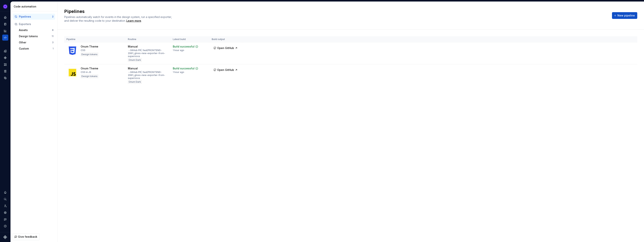 The image size is (644, 242). I want to click on svg: Supernova Logo, so click(5, 237).